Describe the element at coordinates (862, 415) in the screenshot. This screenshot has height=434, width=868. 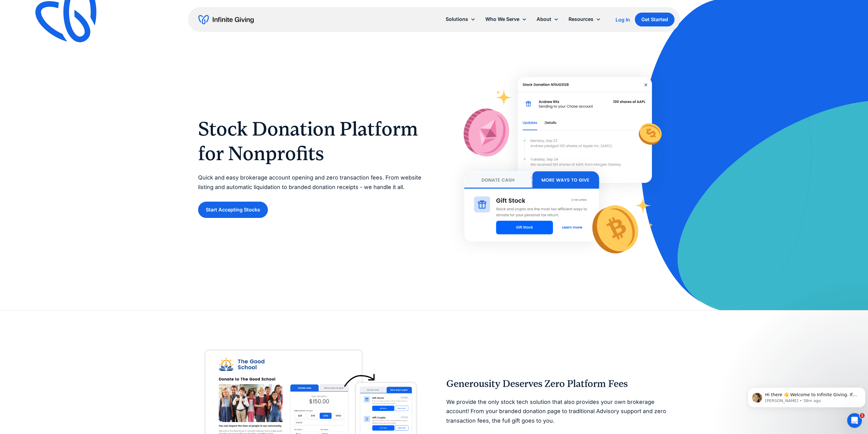
I see `span: 1` at that location.